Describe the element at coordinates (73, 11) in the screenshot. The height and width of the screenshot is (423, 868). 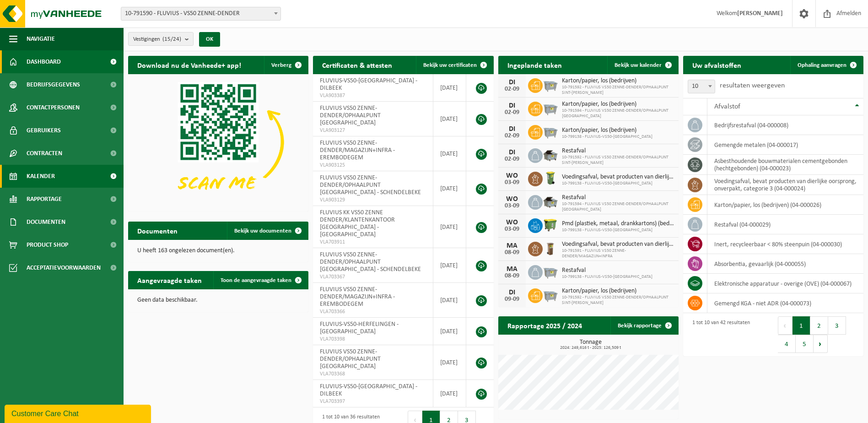
I see `div: Customer Care Chat` at that location.